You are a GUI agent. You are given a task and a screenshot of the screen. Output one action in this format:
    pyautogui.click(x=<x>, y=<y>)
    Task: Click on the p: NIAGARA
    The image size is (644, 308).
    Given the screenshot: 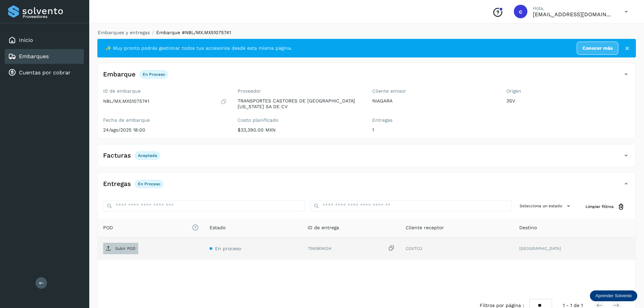 What is the action you would take?
    pyautogui.click(x=434, y=101)
    